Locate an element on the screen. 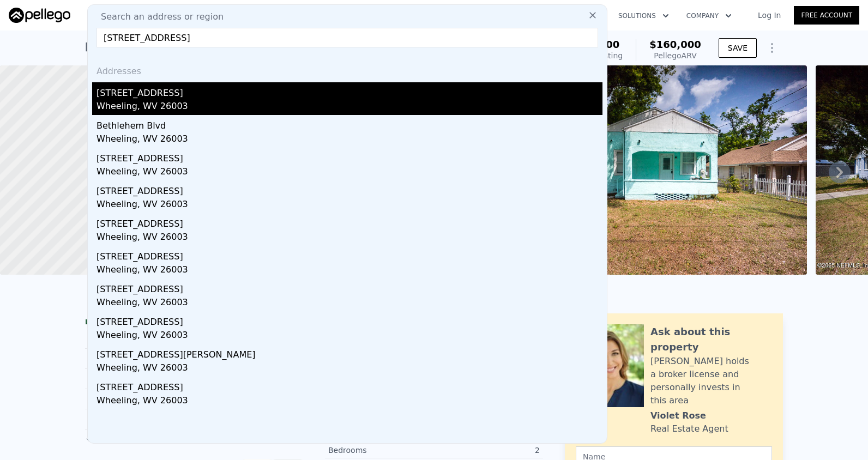  button: Show Options is located at coordinates (772, 48).